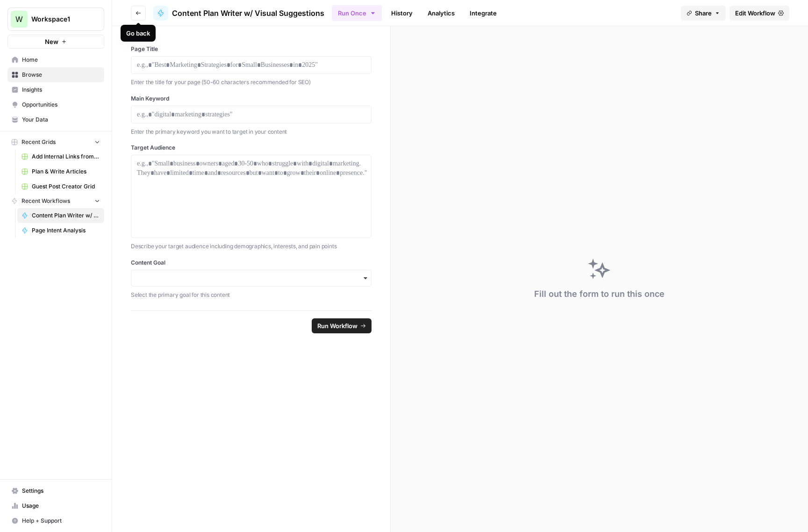 This screenshot has width=808, height=532. Describe the element at coordinates (357, 13) in the screenshot. I see `button: Run Once` at that location.